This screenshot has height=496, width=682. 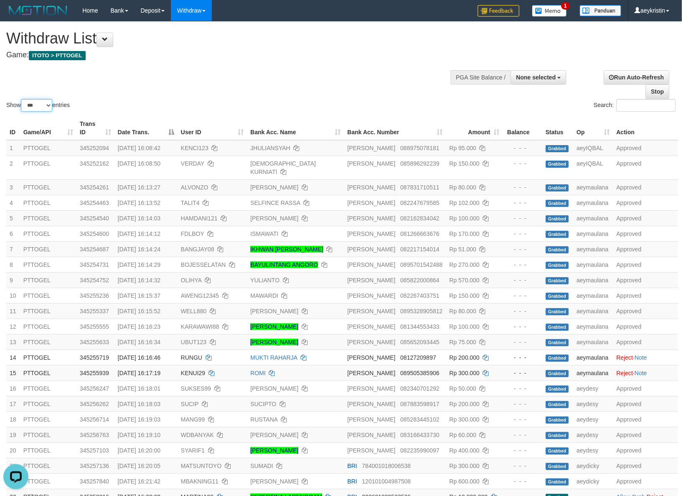 I want to click on td: aeydicky, so click(x=593, y=465).